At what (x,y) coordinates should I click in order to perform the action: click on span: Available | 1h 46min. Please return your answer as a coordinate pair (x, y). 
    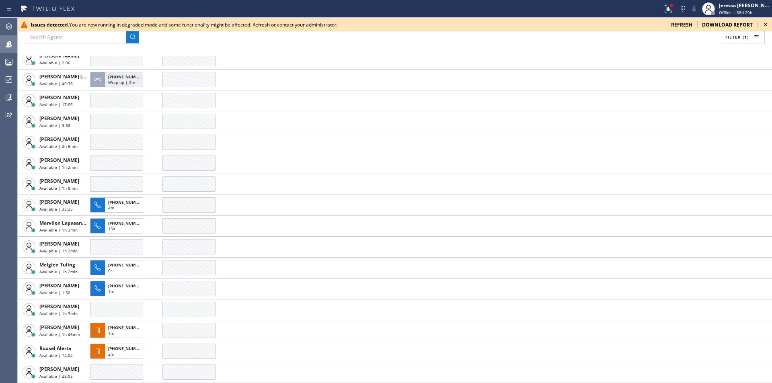
    Looking at the image, I should click on (59, 334).